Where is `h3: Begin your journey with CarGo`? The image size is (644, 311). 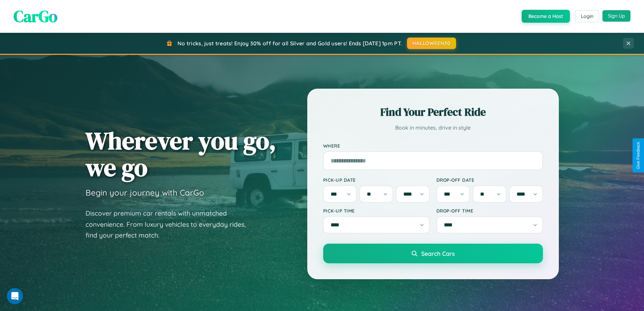 h3: Begin your journey with CarGo is located at coordinates (145, 193).